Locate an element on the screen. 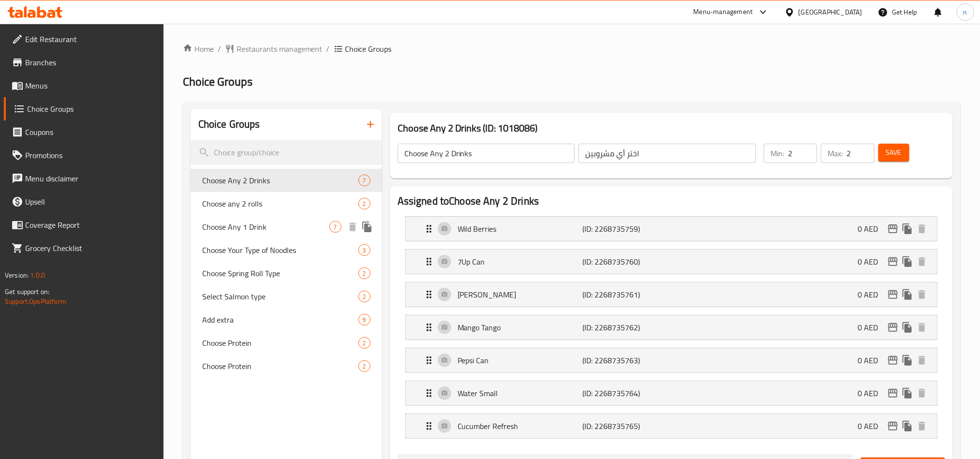 The width and height of the screenshot is (980, 459). a: Restaurants management is located at coordinates (273, 49).